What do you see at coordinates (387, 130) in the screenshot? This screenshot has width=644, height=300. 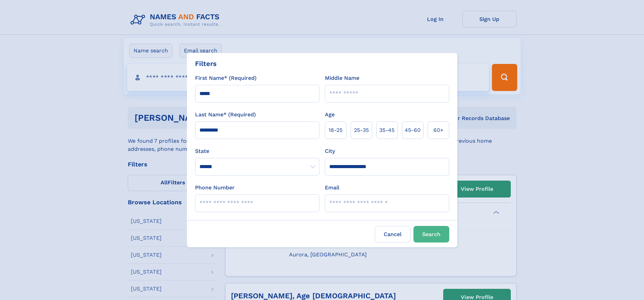 I see `span: 35‑45` at bounding box center [387, 130].